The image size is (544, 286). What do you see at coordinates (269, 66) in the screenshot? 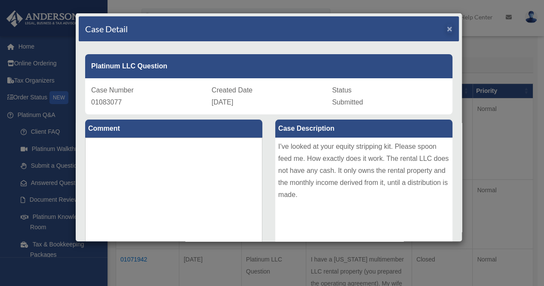
I see `div: Platinum LLC Question` at bounding box center [269, 66].